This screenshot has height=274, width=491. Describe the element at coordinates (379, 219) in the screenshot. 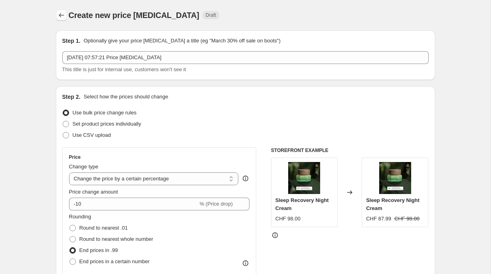

I see `div: CHF 87.99` at that location.